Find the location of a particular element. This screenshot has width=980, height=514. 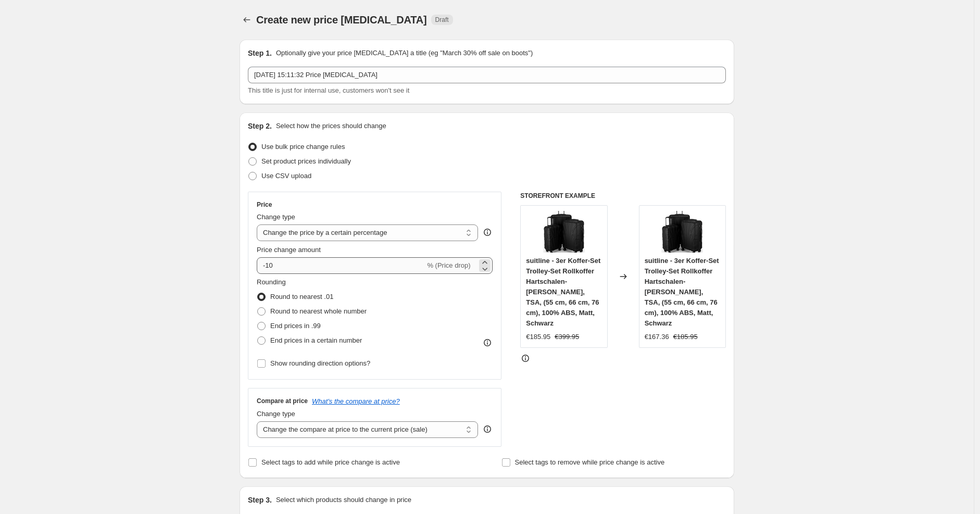

button: Price change jobs is located at coordinates (247, 20).